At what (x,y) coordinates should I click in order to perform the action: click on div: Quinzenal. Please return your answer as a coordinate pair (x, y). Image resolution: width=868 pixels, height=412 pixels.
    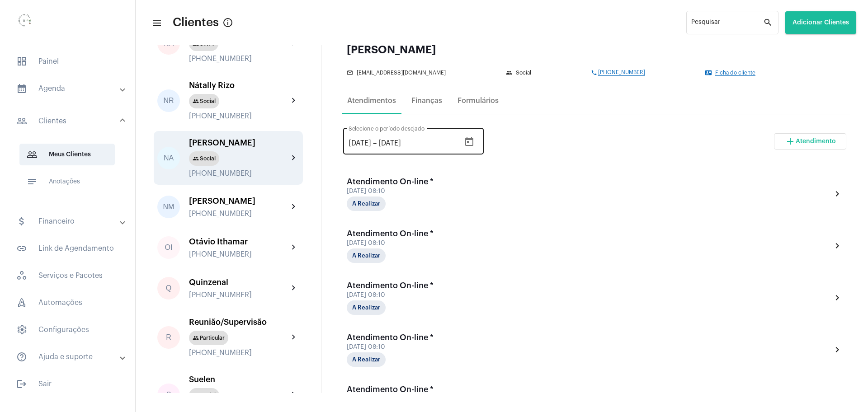
    Looking at the image, I should click on (239, 283).